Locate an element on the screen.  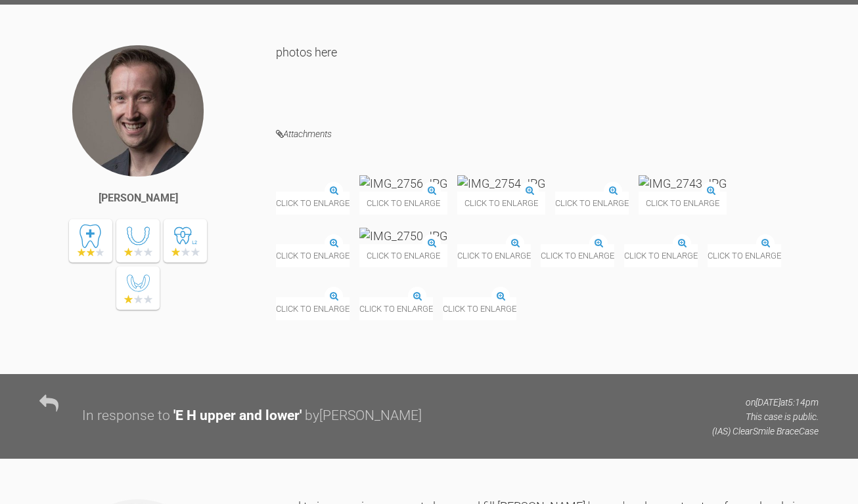
div: photos here is located at coordinates (547, 75).